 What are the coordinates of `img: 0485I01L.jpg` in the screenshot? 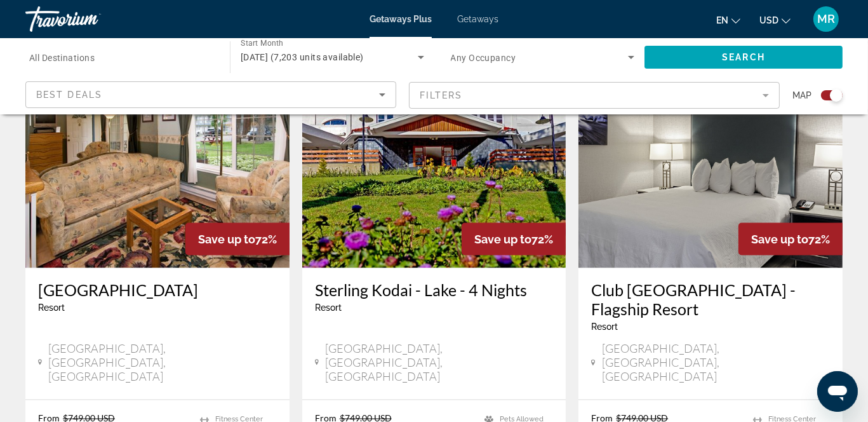 It's located at (157, 166).